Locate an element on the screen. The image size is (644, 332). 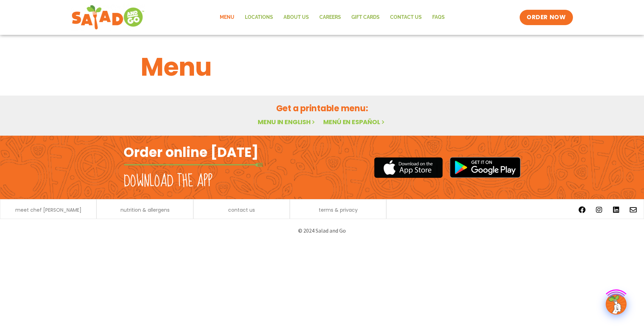
a: Menu in English is located at coordinates (287, 122).